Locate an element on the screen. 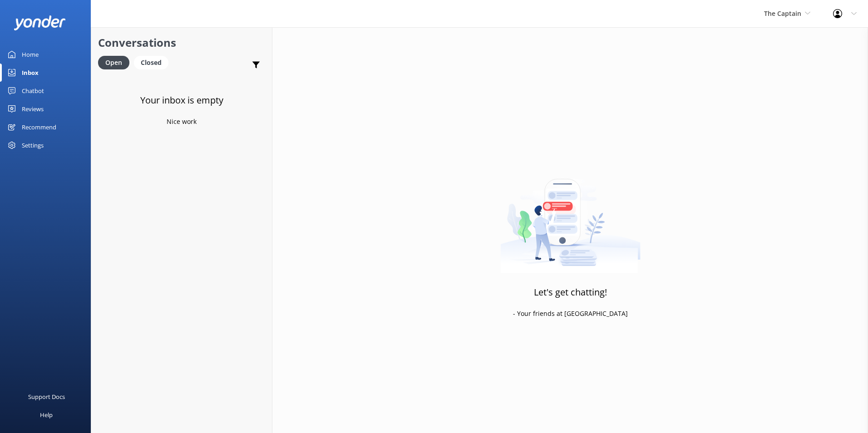 This screenshot has height=433, width=868. p: Nice work is located at coordinates (182, 122).